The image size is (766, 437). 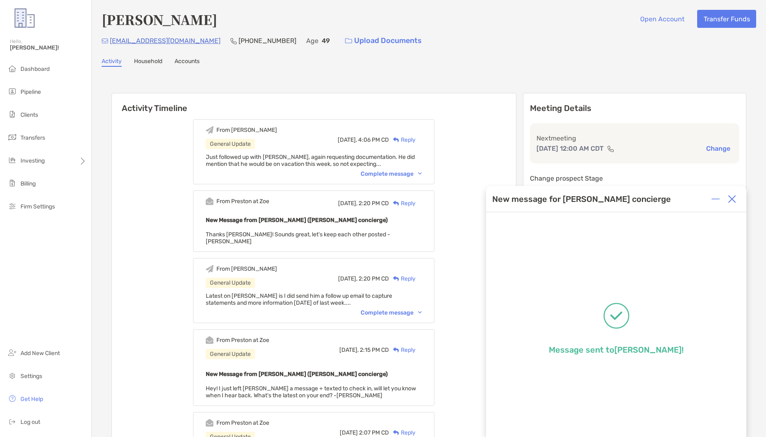 I want to click on span: Firm Settings, so click(x=38, y=207).